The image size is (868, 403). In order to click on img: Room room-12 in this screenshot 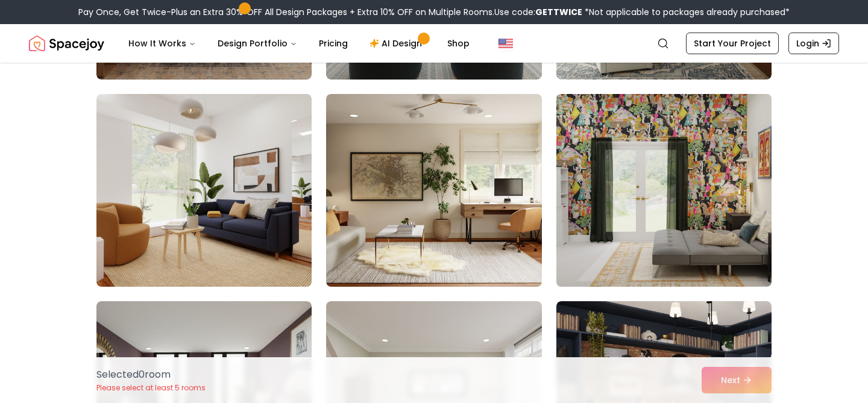, I will do `click(664, 191)`.